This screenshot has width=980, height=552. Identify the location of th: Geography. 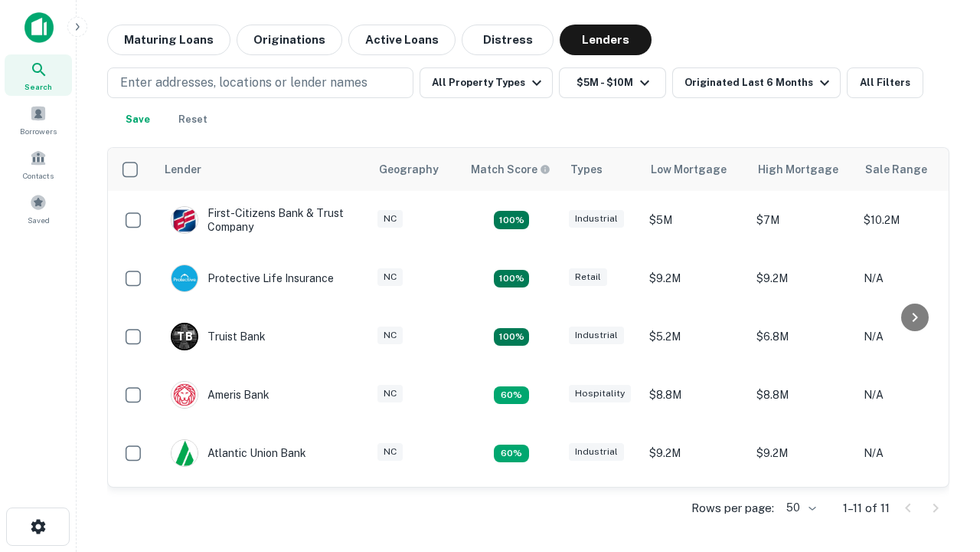
(415, 170).